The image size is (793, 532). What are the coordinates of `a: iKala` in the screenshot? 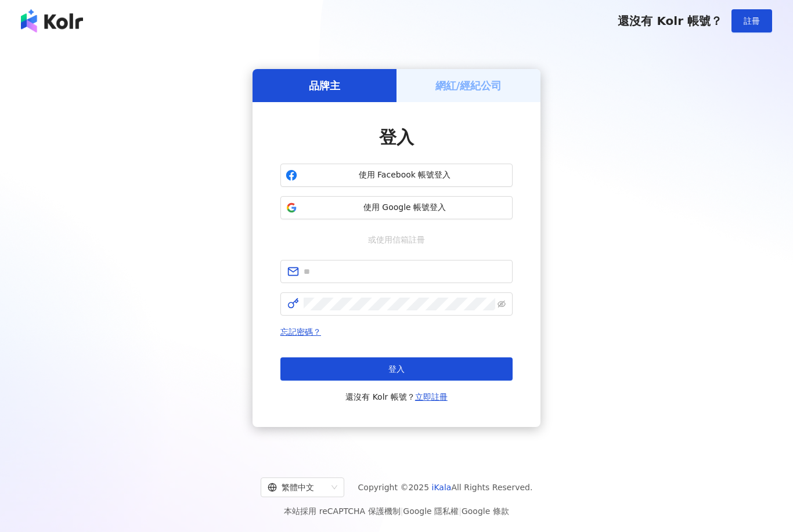 It's located at (442, 487).